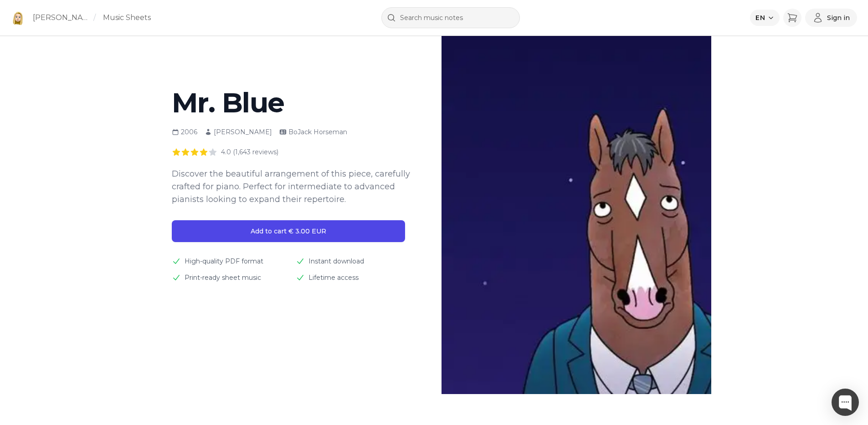  I want to click on span: High-quality PDF format, so click(223, 261).